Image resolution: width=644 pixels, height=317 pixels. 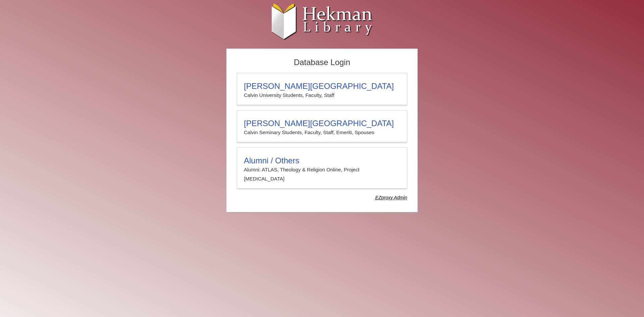 What do you see at coordinates (322, 95) in the screenshot?
I see `p: Calvin University Students, Faculty, Staff` at bounding box center [322, 95].